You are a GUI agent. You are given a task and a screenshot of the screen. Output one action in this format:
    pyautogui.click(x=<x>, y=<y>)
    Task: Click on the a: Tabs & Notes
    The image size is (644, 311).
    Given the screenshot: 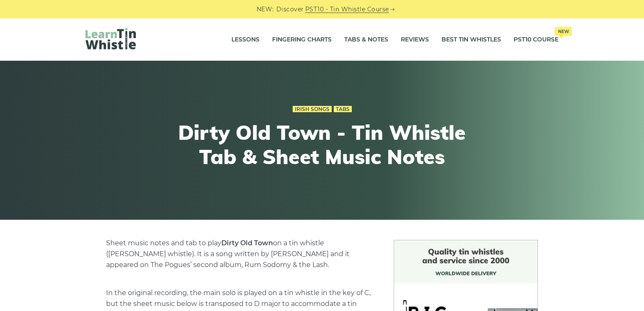 What is the action you would take?
    pyautogui.click(x=366, y=40)
    